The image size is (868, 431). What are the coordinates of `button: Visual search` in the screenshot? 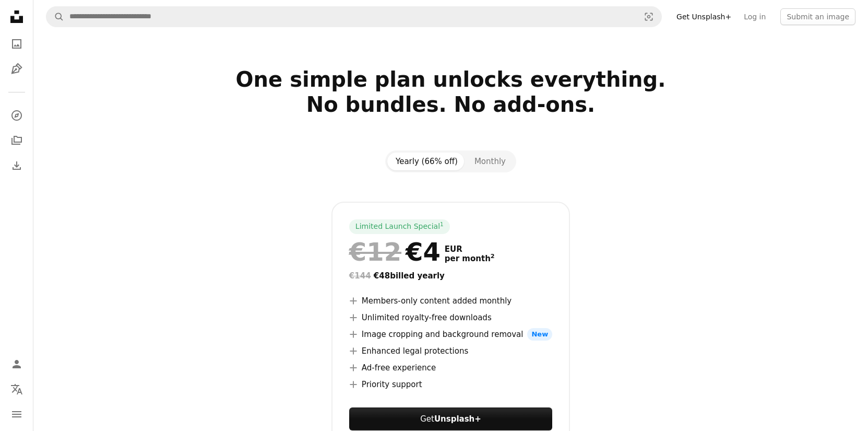 It's located at (649, 17).